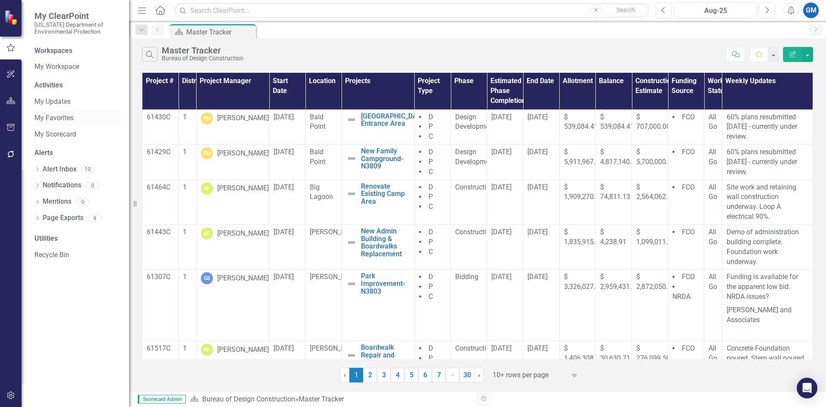  What do you see at coordinates (207, 153) in the screenshot?
I see `div: TM` at bounding box center [207, 153].